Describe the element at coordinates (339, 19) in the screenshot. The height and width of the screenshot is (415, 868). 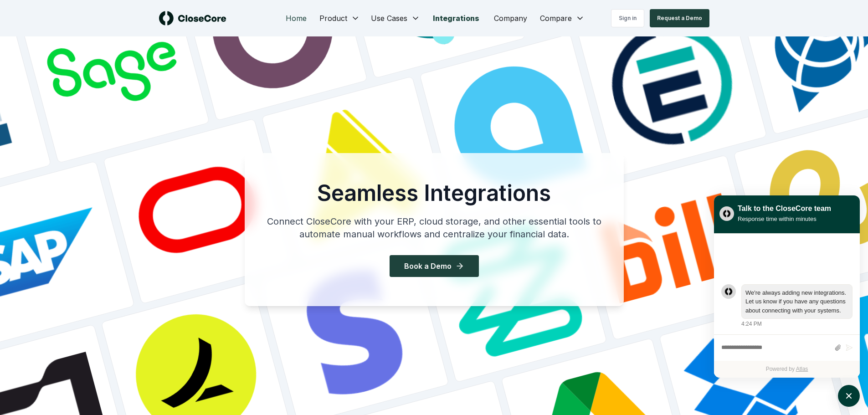
I see `button: Product` at that location.